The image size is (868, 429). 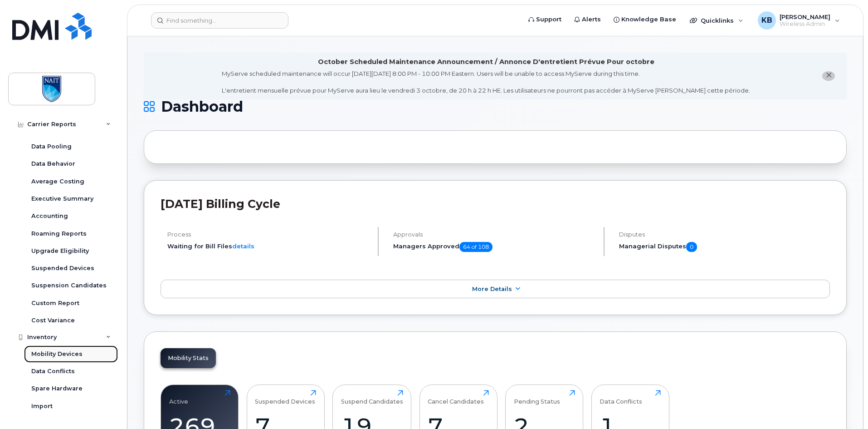 I want to click on div: Cancel Candidates, so click(x=456, y=397).